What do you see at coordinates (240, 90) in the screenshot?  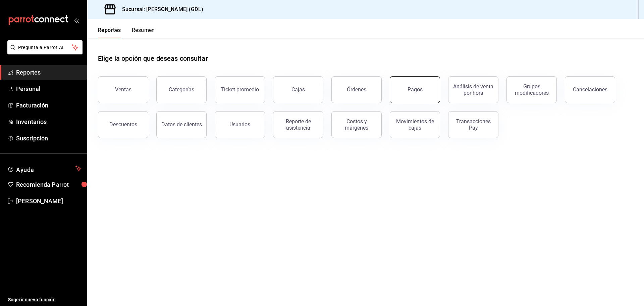 I see `button: Ticket promedio` at bounding box center [240, 90].